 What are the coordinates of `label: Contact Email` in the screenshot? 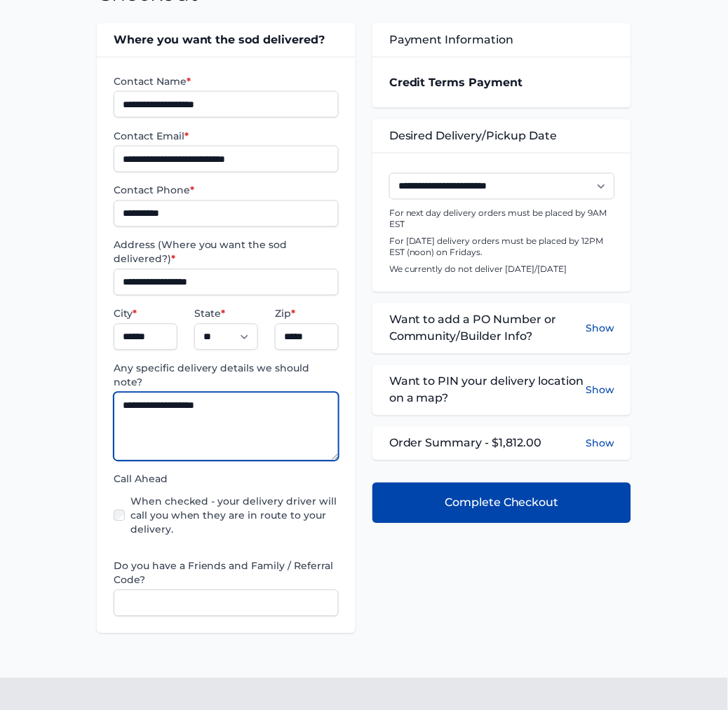 It's located at (226, 136).